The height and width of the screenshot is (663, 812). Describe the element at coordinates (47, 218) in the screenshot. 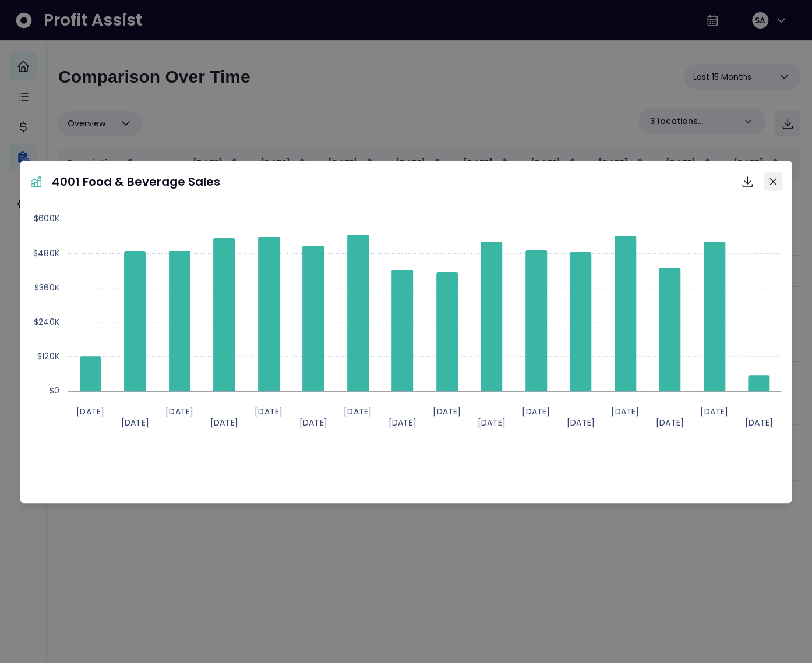

I see `text: $600K` at that location.